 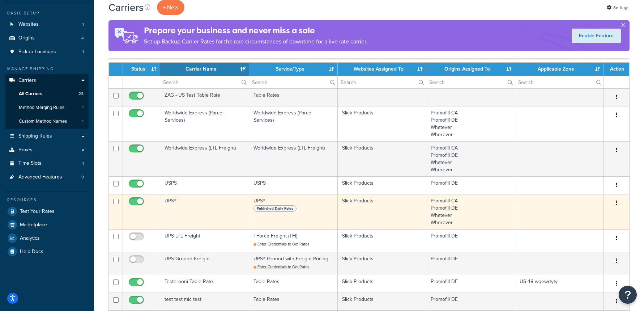 I want to click on span: Enter Credentials to Get Rates, so click(x=283, y=244).